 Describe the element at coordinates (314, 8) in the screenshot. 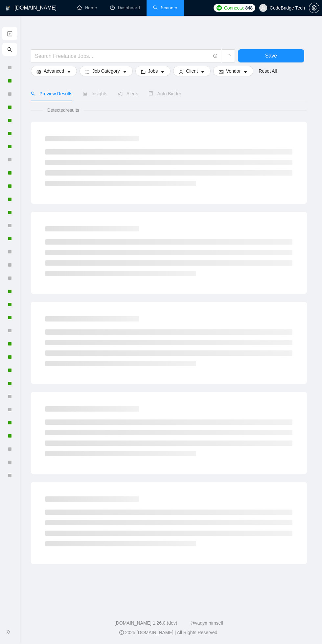

I see `button: setting` at that location.